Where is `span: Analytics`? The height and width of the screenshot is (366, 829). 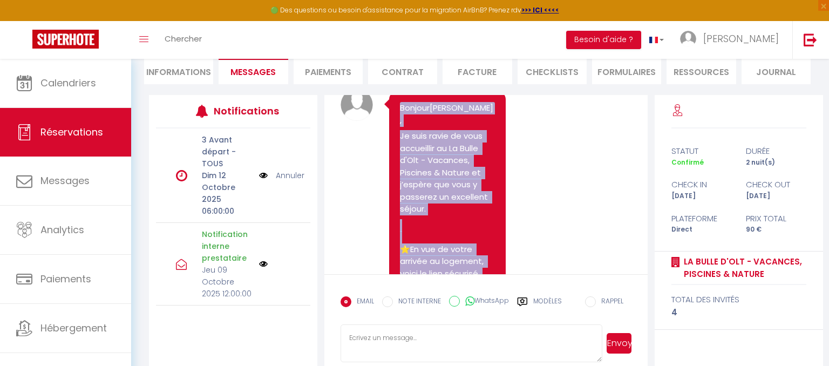 span: Analytics is located at coordinates (62, 229).